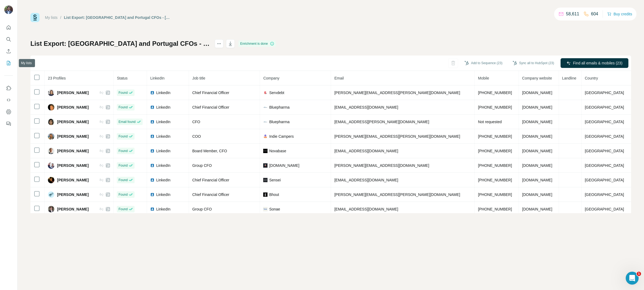 Image resolution: width=644 pixels, height=290 pixels. What do you see at coordinates (483, 63) in the screenshot?
I see `button: Add to Sequence (23)` at bounding box center [483, 63].